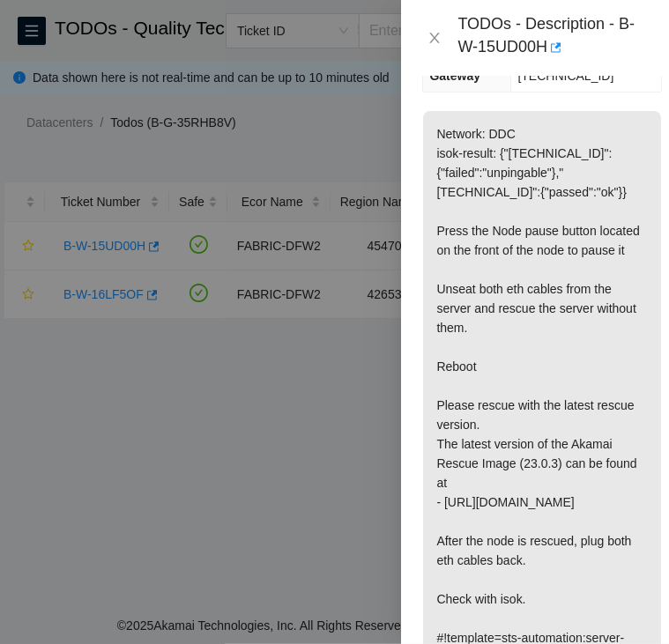 The image size is (669, 644). I want to click on div: TODOs - Description - B-W-15UD00H, so click(553, 38).